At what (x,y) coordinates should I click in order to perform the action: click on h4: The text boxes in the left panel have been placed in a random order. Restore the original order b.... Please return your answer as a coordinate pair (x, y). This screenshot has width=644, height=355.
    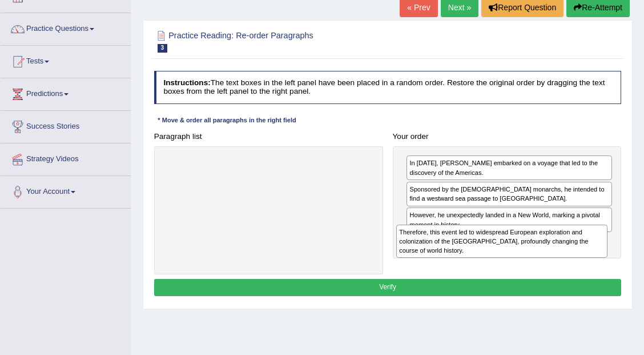
    Looking at the image, I should click on (388, 87).